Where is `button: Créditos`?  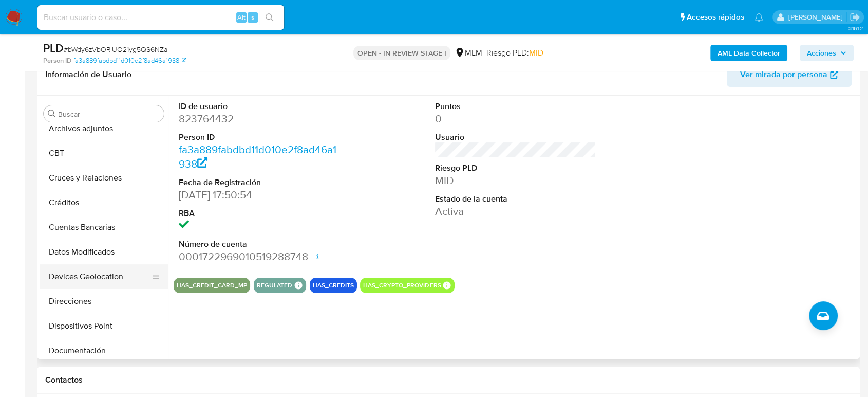 button: Créditos is located at coordinates (104, 202).